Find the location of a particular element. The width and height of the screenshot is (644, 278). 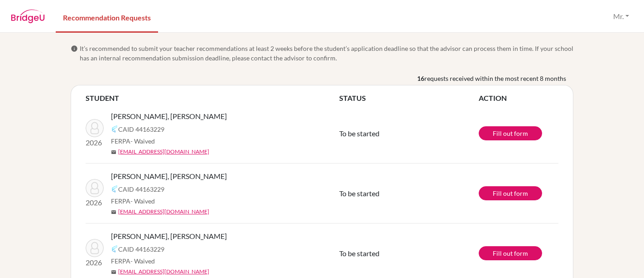

img: BridgeU logo is located at coordinates (27, 16).